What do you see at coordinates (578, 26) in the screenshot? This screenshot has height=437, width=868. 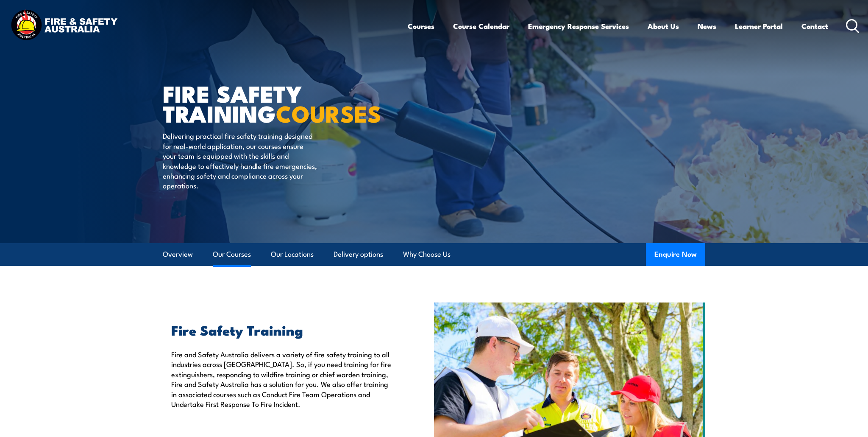 I see `a: Emergency Response Services` at bounding box center [578, 26].